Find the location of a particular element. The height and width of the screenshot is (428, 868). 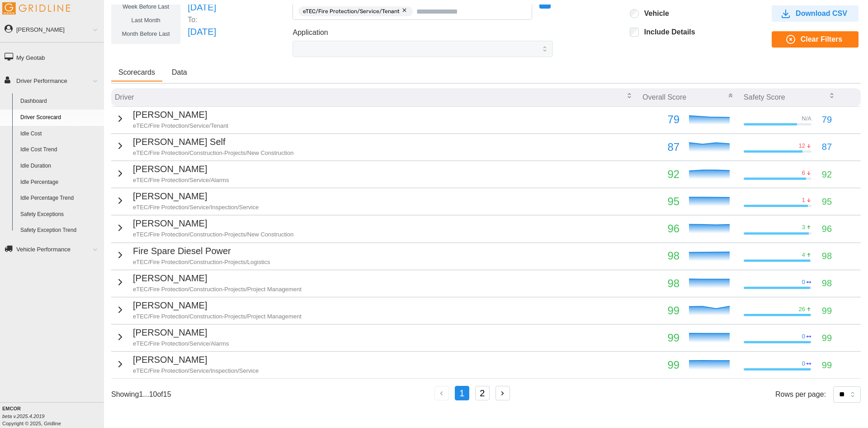

p: Rows per page: is located at coordinates (801, 394).